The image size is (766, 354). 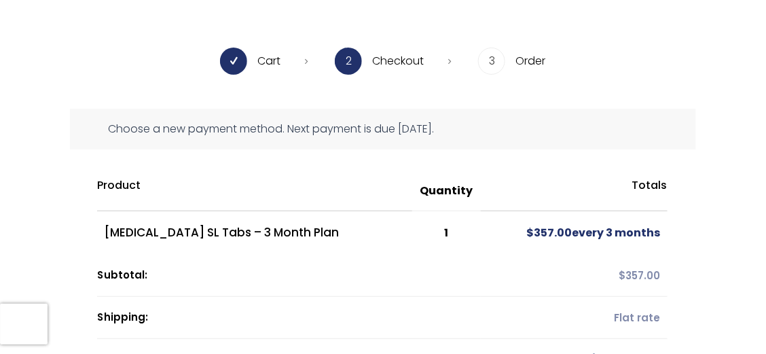 What do you see at coordinates (512, 61) in the screenshot?
I see `li: Order` at bounding box center [512, 61].